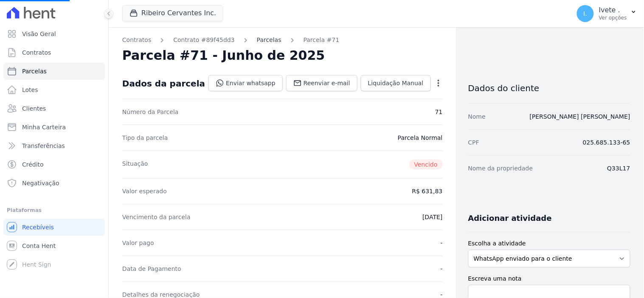  I want to click on span: Reenviar e-mail, so click(327, 83).